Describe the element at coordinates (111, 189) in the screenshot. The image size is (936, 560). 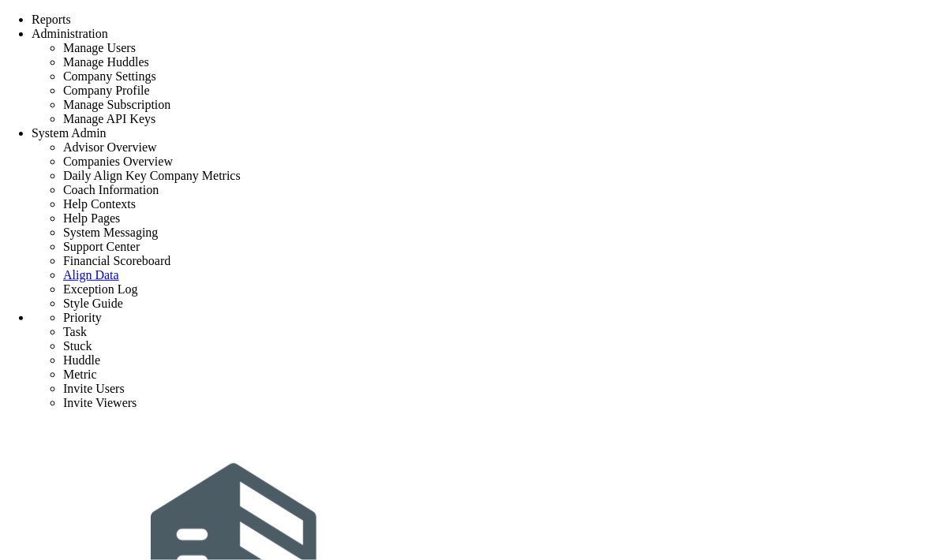
I see `span: Coach Information` at that location.